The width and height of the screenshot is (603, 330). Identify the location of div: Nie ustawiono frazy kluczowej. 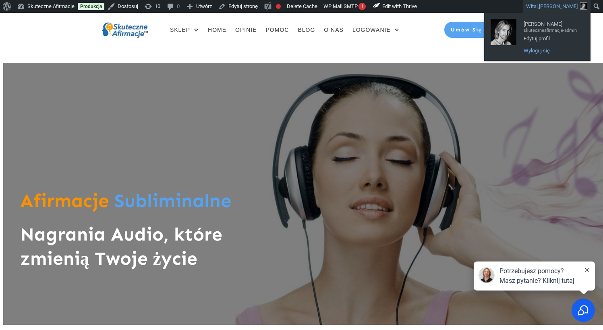
(278, 6).